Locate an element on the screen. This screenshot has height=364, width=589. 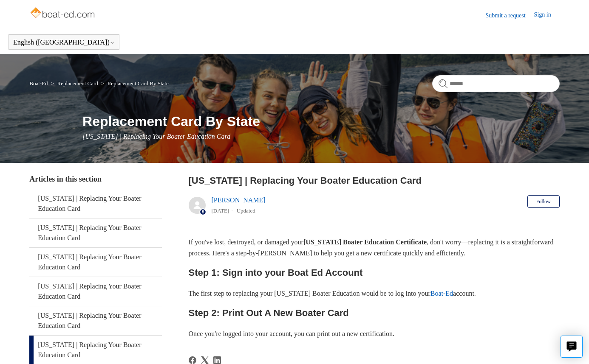
p: Once you're logged into your account, you can print out a new certification. is located at coordinates (374, 334).